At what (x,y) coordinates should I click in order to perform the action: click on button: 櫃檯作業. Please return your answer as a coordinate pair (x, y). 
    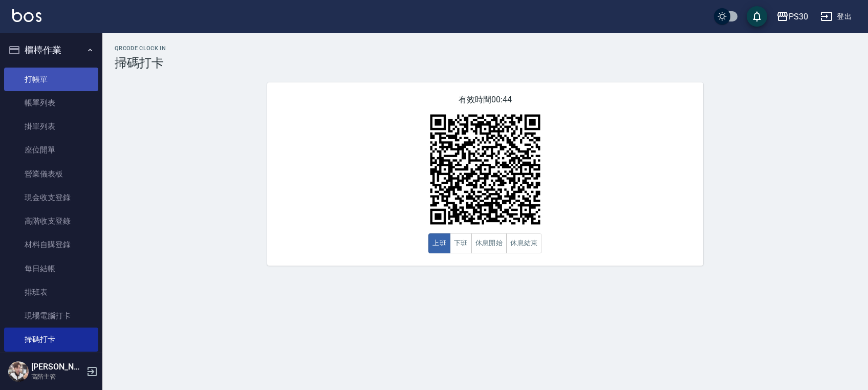
    Looking at the image, I should click on (51, 50).